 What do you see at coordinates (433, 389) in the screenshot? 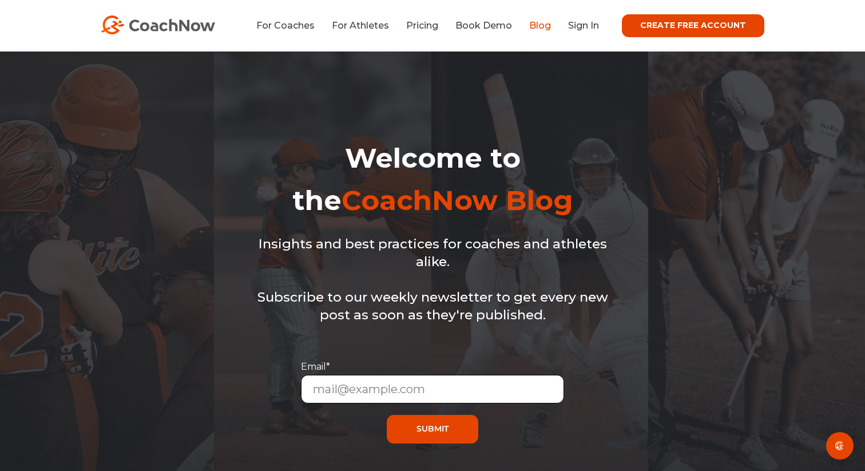
I see `input: mail@example.com` at bounding box center [433, 389].